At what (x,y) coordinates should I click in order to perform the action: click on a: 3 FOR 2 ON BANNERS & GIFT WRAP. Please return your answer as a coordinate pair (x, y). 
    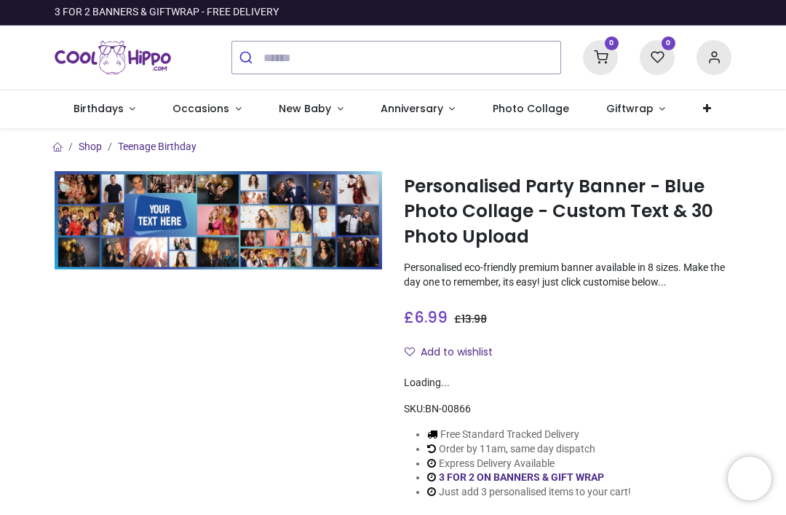
    Looking at the image, I should click on (521, 477).